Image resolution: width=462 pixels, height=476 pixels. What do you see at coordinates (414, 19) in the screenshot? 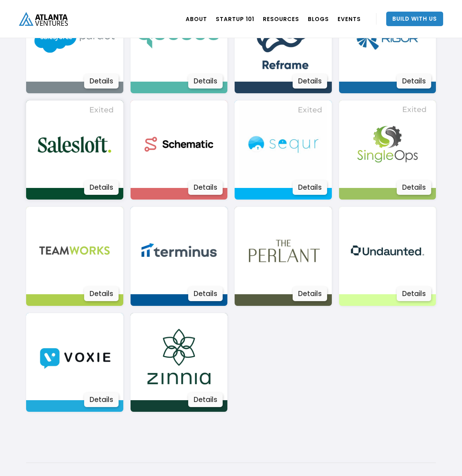
I see `a: Build With Us` at bounding box center [414, 19].